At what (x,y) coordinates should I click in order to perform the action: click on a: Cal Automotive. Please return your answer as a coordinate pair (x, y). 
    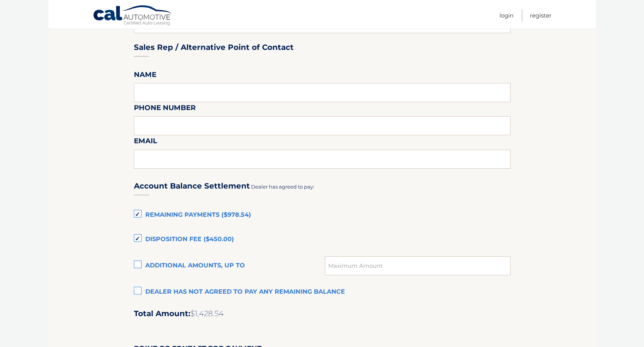
    Looking at the image, I should click on (133, 16).